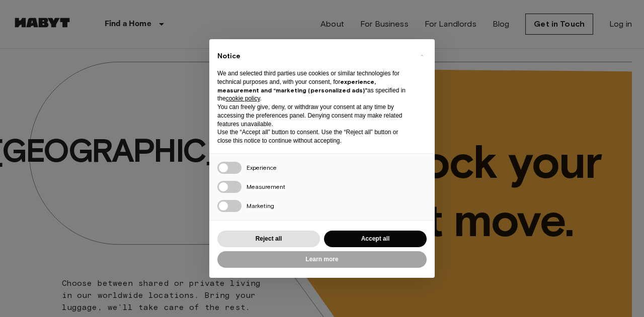  Describe the element at coordinates (268, 239) in the screenshot. I see `button: Reject all` at that location.